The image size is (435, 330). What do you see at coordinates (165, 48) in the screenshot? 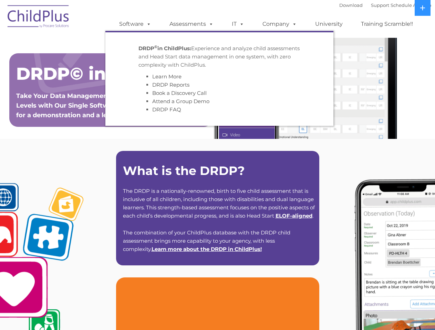
I see `strong: DRDP in ChildPlus:` at bounding box center [165, 48].